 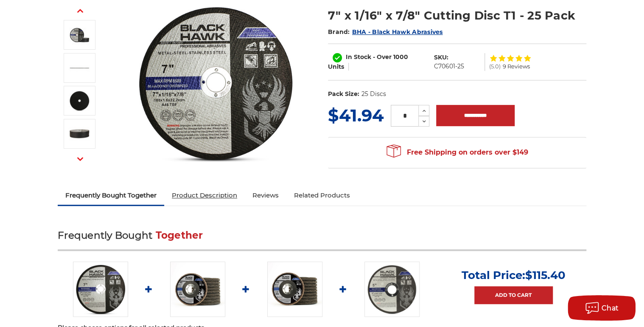 What do you see at coordinates (111, 196) in the screenshot?
I see `a: Frequently Bought Together` at bounding box center [111, 196].